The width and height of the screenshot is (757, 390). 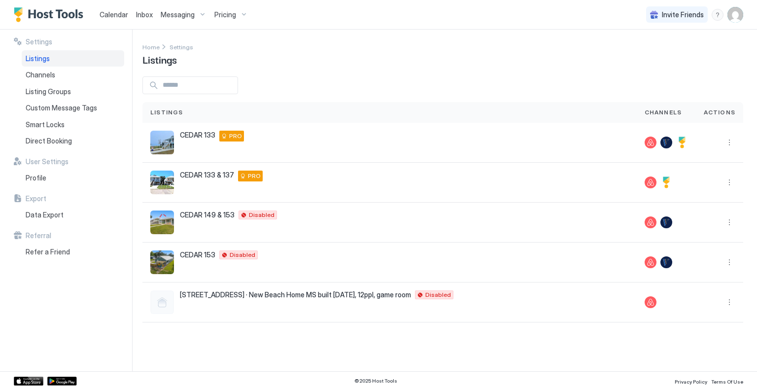 I want to click on span: Home, so click(x=151, y=47).